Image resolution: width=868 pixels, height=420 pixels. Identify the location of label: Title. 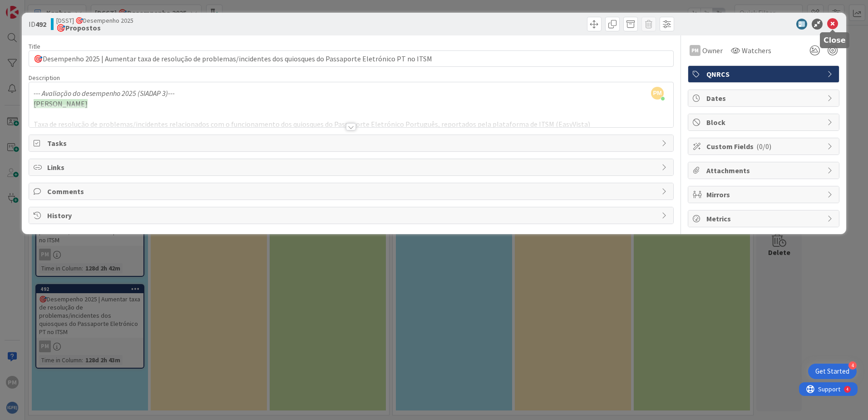
(35, 46).